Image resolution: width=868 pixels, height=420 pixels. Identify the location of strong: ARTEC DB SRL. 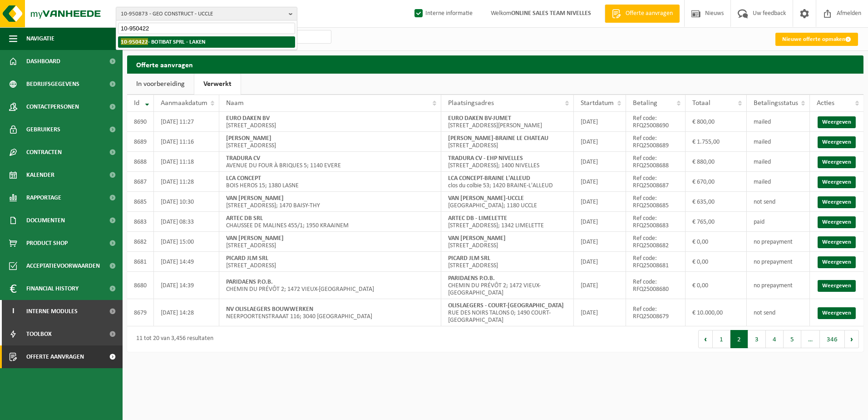
(244, 218).